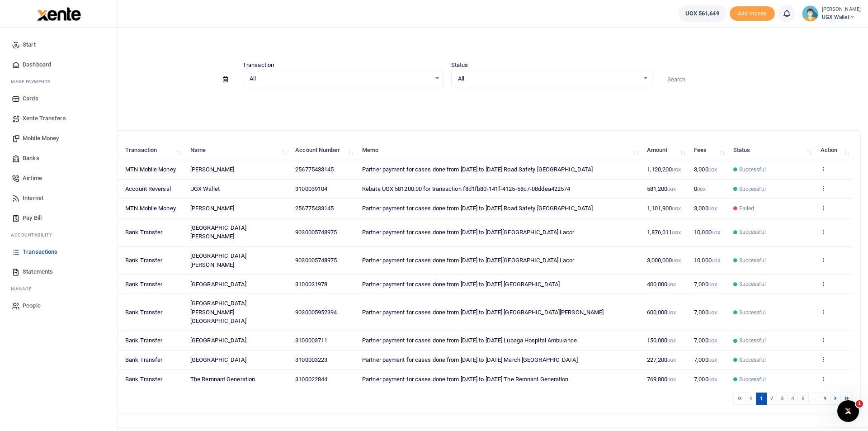 The width and height of the screenshot is (868, 431). I want to click on span: 3100003711, so click(311, 340).